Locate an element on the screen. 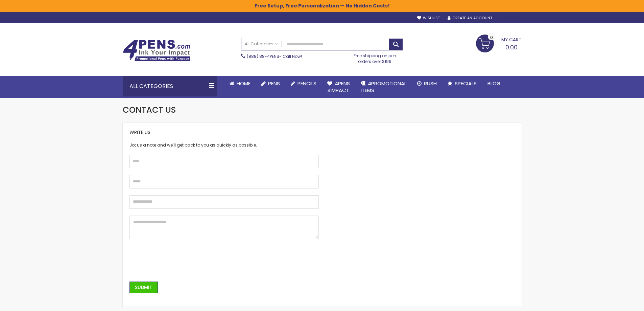 This screenshot has width=644, height=311. a: Rush is located at coordinates (427, 84).